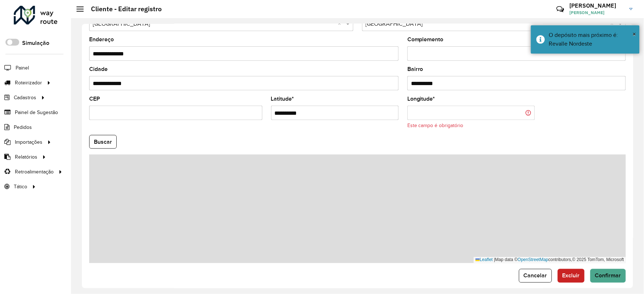 Image resolution: width=644 pixels, height=294 pixels. I want to click on span: Painel de Sugestão, so click(36, 112).